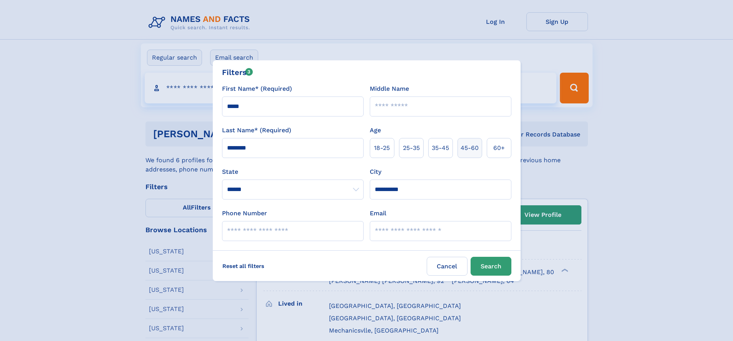  I want to click on label: Age, so click(375, 130).